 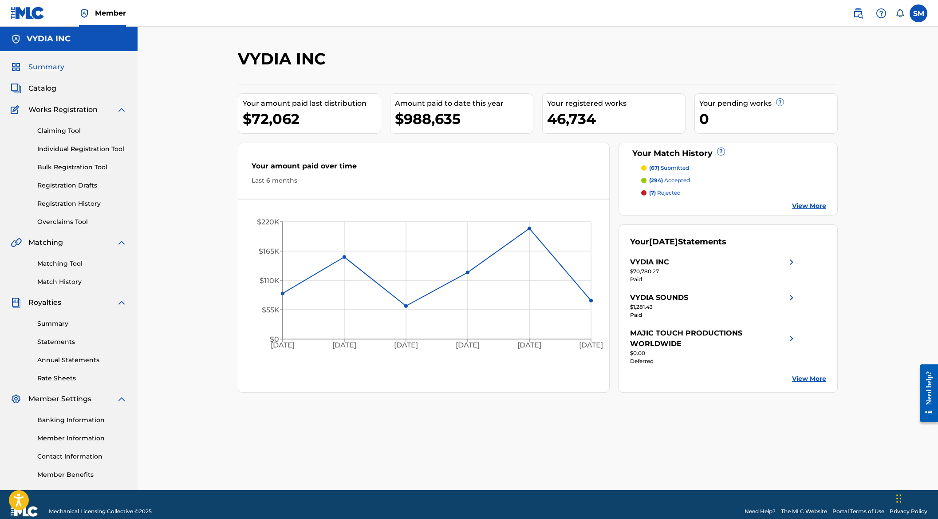 I want to click on a: Contact Information, so click(x=82, y=456).